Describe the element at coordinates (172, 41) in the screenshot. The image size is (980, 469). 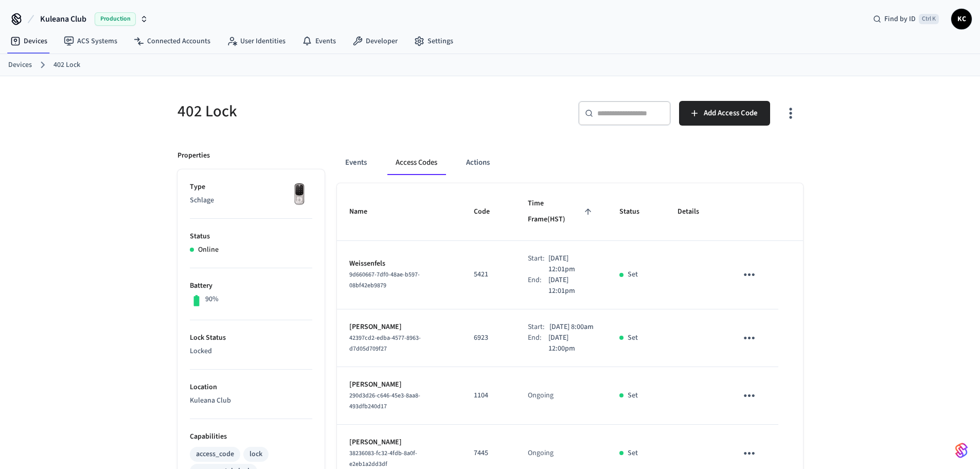
I see `a: Connected Accounts` at that location.